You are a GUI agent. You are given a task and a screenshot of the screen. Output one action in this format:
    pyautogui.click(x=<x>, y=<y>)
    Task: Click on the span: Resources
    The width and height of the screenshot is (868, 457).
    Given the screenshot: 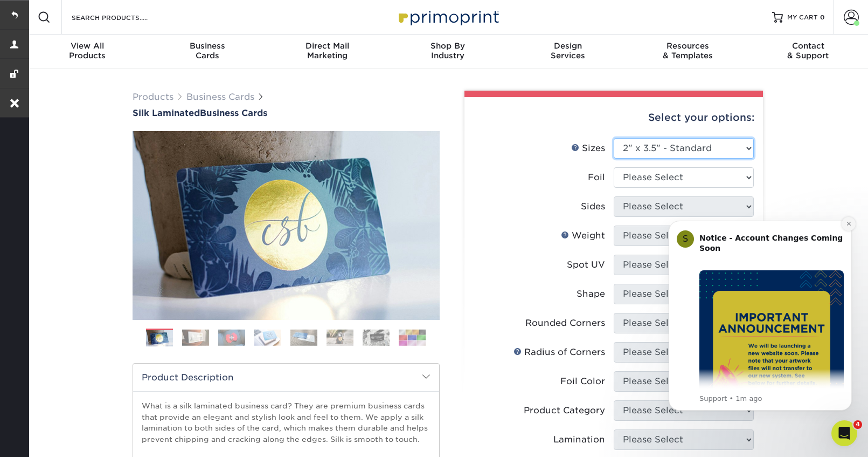 What is the action you would take?
    pyautogui.click(x=687, y=46)
    